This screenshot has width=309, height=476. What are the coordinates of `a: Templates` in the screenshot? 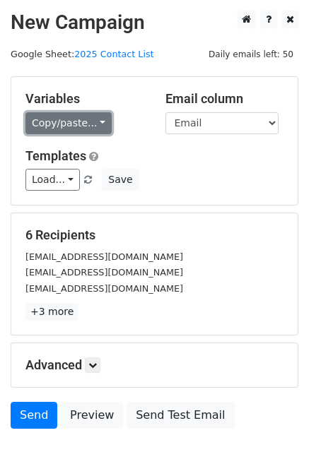 It's located at (56, 155).